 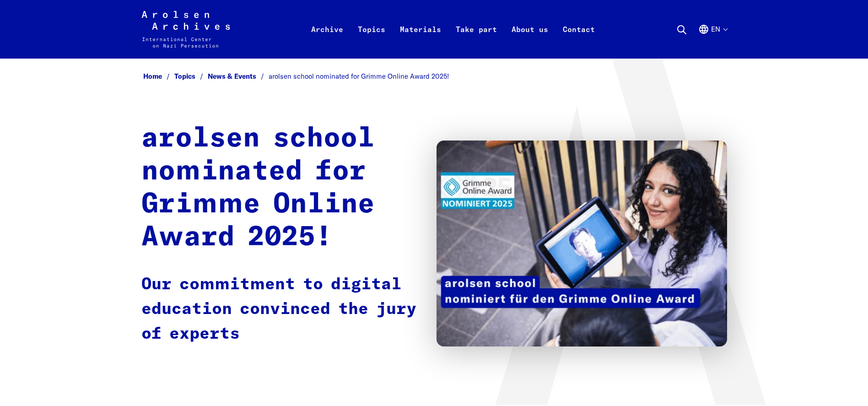 What do you see at coordinates (279, 309) in the screenshot?
I see `strong: Our commitment to digital education convinced the jury of experts` at bounding box center [279, 309].